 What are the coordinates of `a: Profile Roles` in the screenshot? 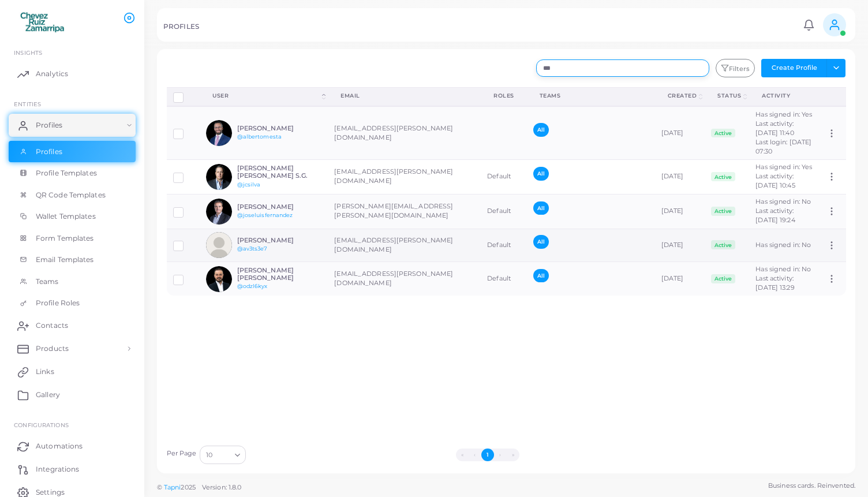 It's located at (72, 303).